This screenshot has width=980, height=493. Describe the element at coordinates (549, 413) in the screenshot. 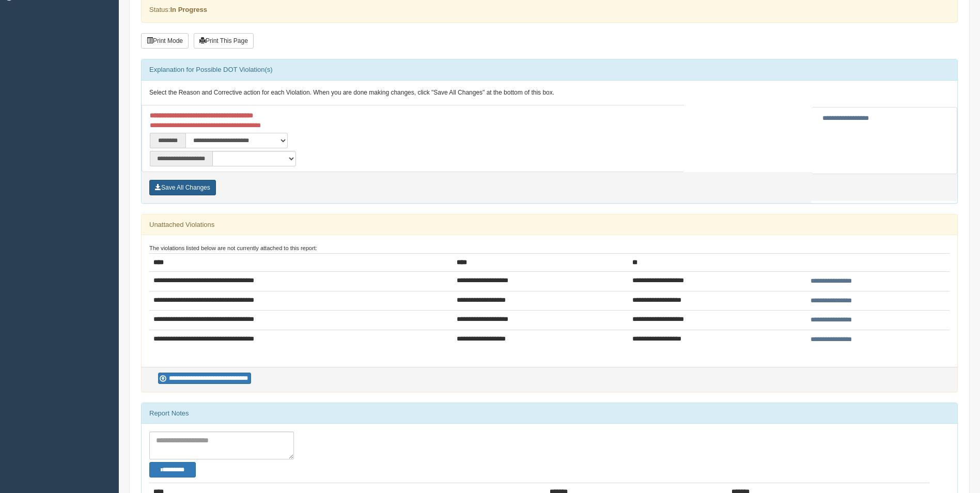

I see `div: Report Notes` at that location.